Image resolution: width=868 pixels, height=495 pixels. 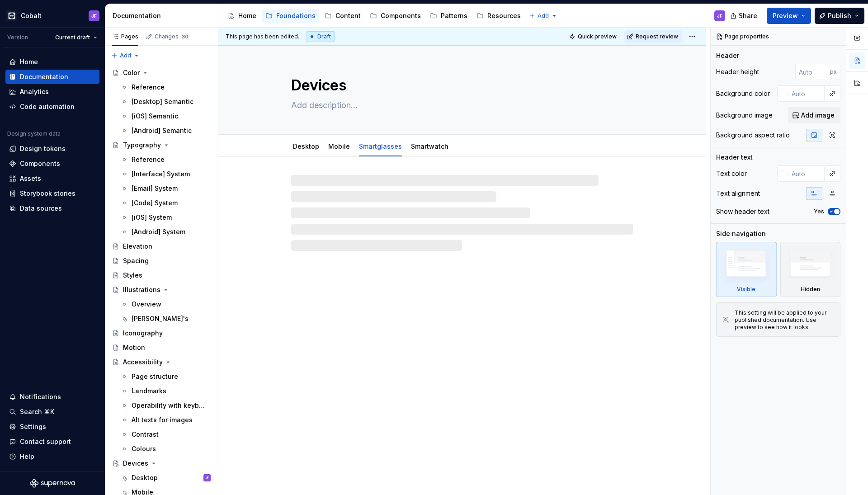 I want to click on div: Motion, so click(x=134, y=347).